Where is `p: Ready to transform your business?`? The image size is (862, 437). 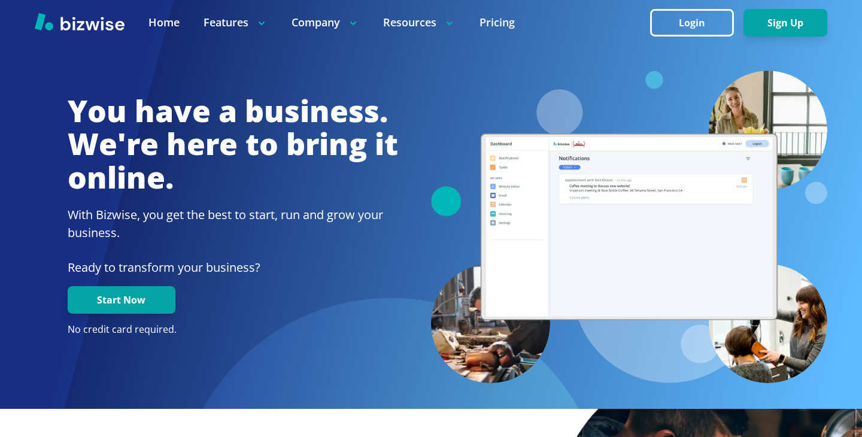
p: Ready to transform your business? is located at coordinates (233, 268).